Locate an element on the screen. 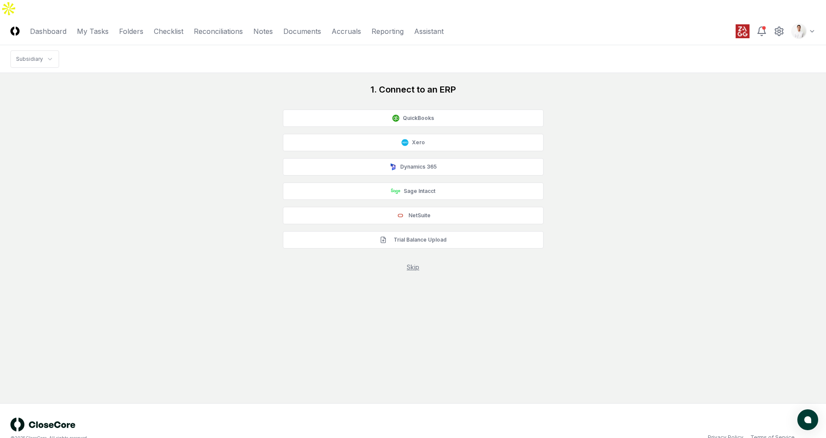  img: Logo is located at coordinates (15, 31).